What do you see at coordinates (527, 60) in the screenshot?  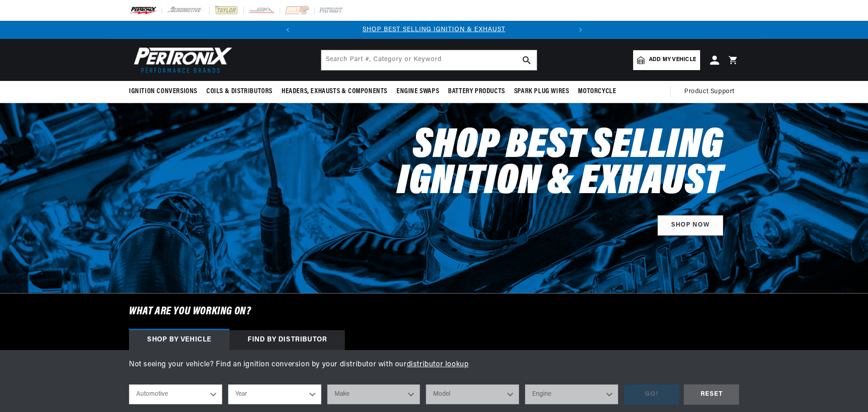 I see `button: search button` at bounding box center [527, 60].